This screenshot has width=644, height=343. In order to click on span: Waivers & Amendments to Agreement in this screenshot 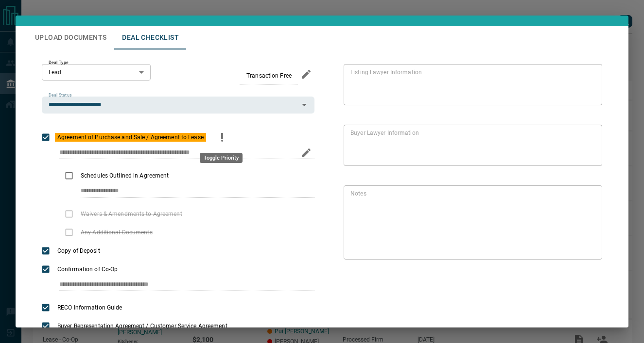, I will do `click(131, 214)`.